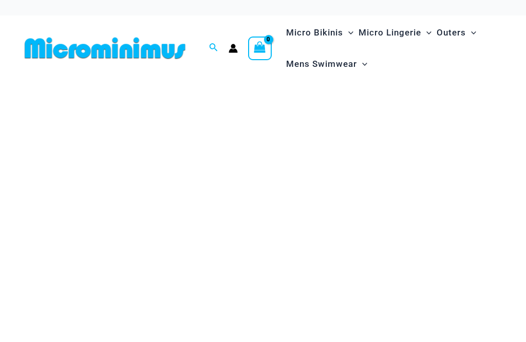 This screenshot has width=526, height=342. Describe the element at coordinates (105, 48) in the screenshot. I see `img: MM SHOP LOGO FLAT` at that location.